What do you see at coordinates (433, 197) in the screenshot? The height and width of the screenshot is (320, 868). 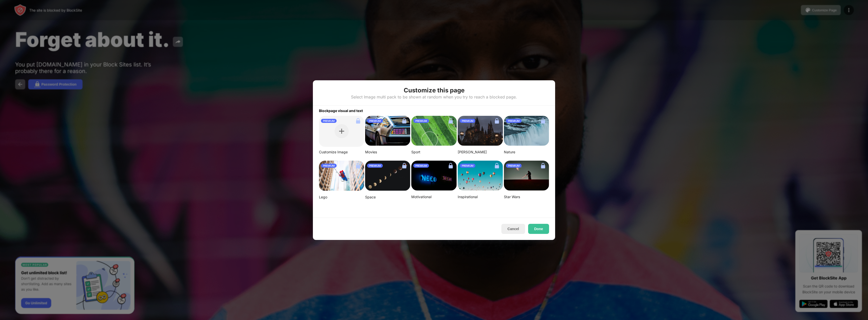 I see `div: Motivational` at bounding box center [433, 197].